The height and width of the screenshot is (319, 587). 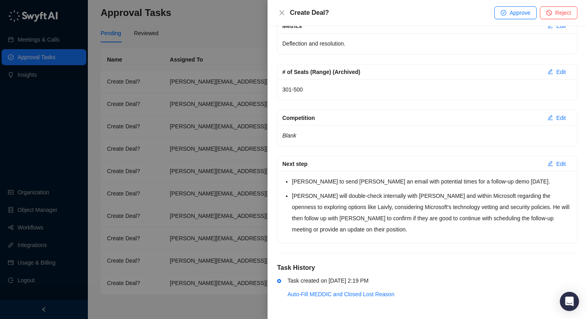 What do you see at coordinates (412, 118) in the screenshot?
I see `div: Competition` at bounding box center [412, 118].